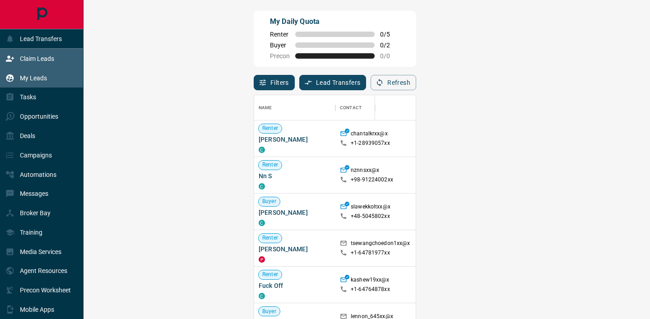  I want to click on button: Lead Transfers, so click(333, 83).